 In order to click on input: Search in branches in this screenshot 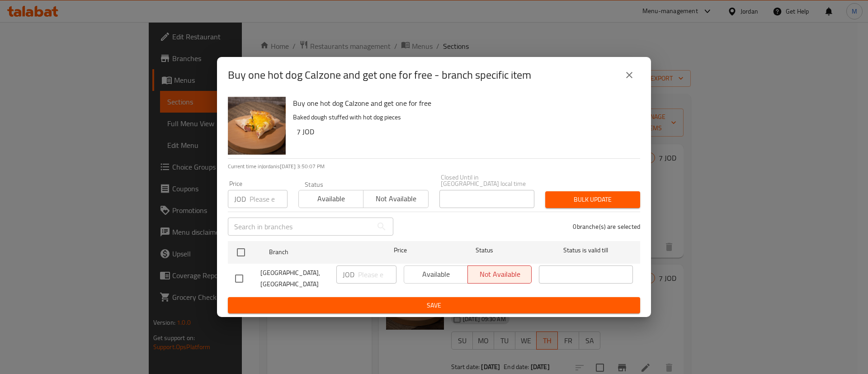, I will do `click(300, 227)`.